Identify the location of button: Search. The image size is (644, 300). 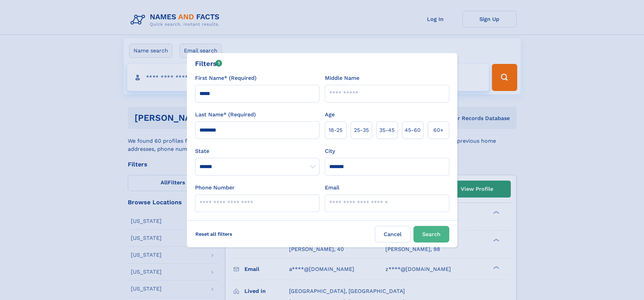
(431, 234).